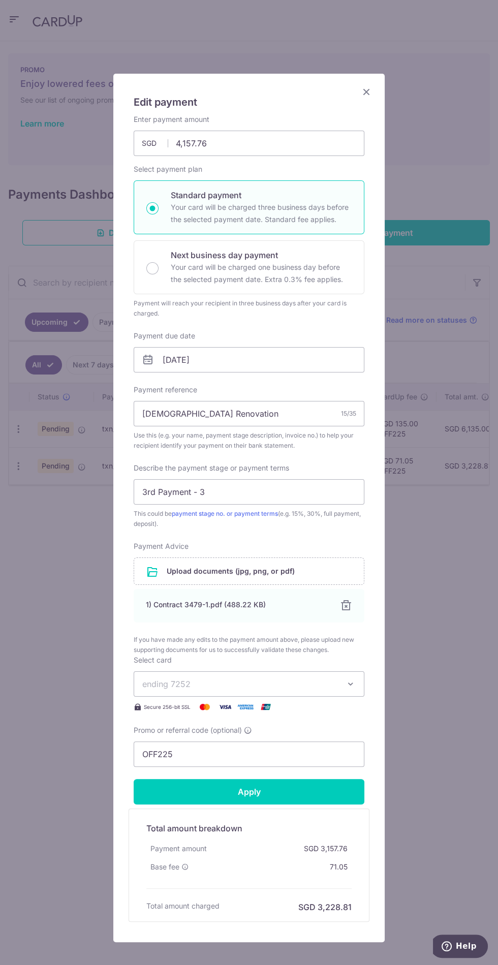  Describe the element at coordinates (165, 867) in the screenshot. I see `span: Base fee` at that location.